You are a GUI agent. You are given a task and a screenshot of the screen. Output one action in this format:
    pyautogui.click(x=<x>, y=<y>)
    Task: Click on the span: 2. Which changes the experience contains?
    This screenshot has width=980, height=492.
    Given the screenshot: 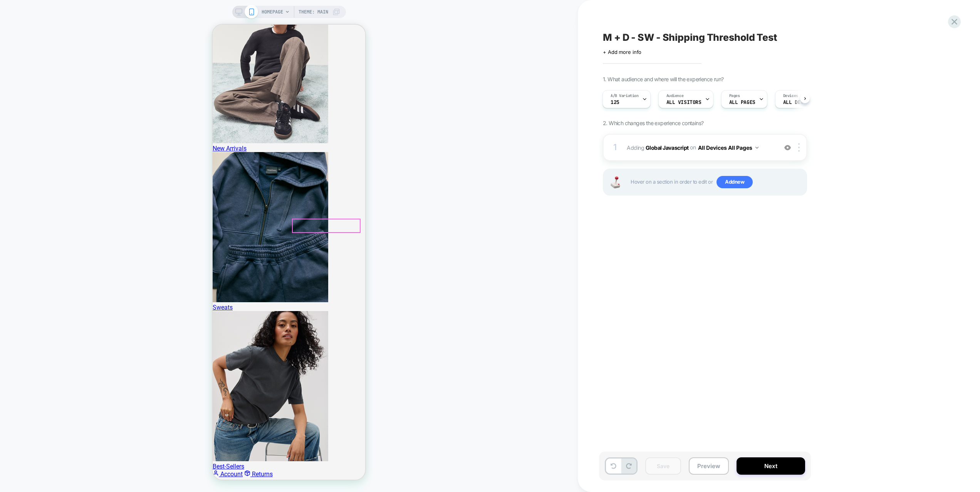 What is the action you would take?
    pyautogui.click(x=653, y=123)
    